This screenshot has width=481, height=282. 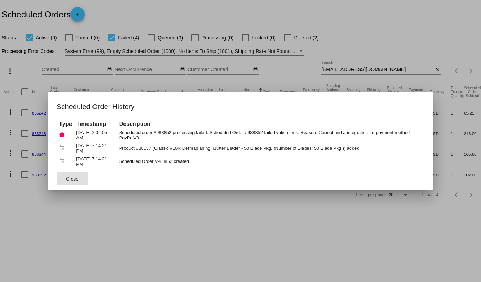 What do you see at coordinates (63, 135) in the screenshot?
I see `mat-icon: error` at bounding box center [63, 135].